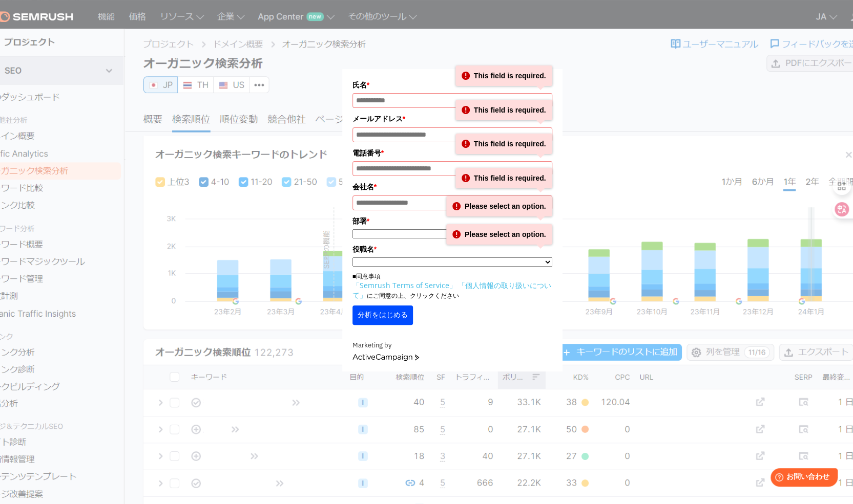 This screenshot has width=853, height=504. I want to click on label: 氏名, so click(452, 85).